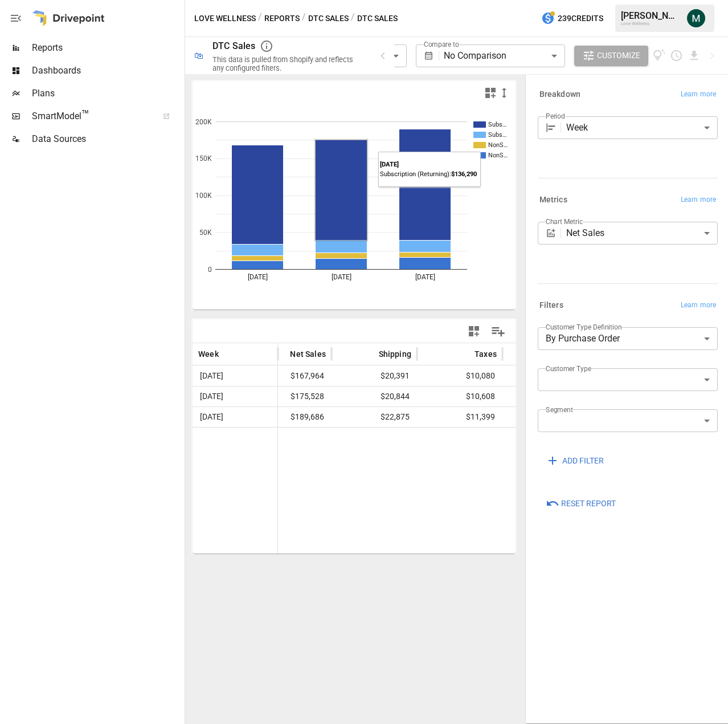  Describe the element at coordinates (588, 503) in the screenshot. I see `span: Reset Report` at that location.